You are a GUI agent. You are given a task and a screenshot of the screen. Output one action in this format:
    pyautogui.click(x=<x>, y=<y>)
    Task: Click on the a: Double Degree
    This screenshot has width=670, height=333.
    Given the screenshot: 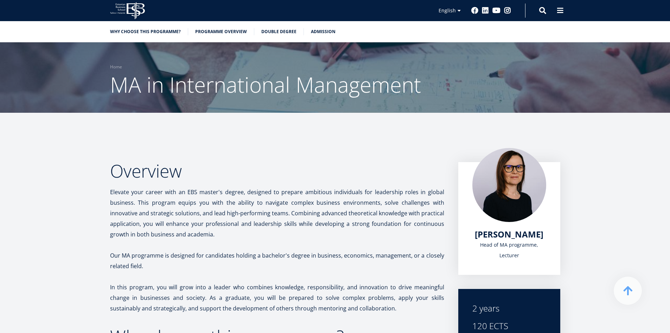 What is the action you would take?
    pyautogui.click(x=279, y=32)
    